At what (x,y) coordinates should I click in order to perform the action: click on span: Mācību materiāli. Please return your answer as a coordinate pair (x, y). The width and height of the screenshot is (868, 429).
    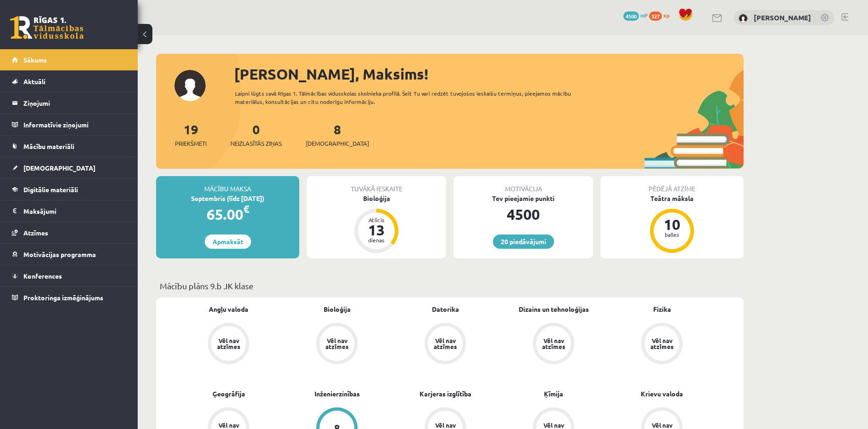
    Looking at the image, I should click on (49, 146).